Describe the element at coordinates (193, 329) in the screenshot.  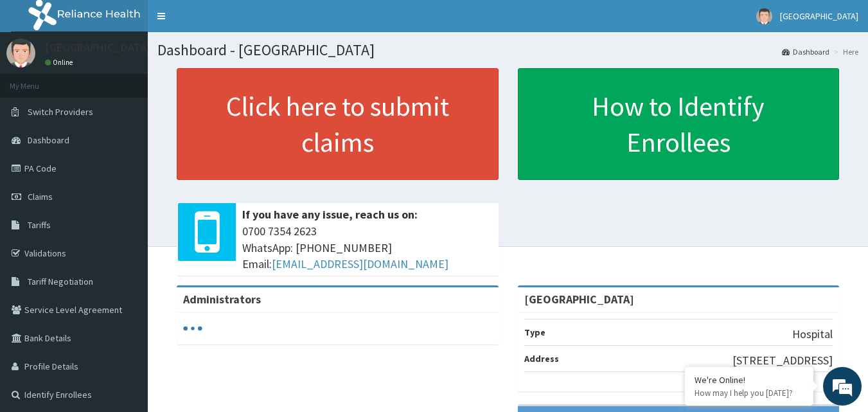
I see `svg: audio-loading` at that location.